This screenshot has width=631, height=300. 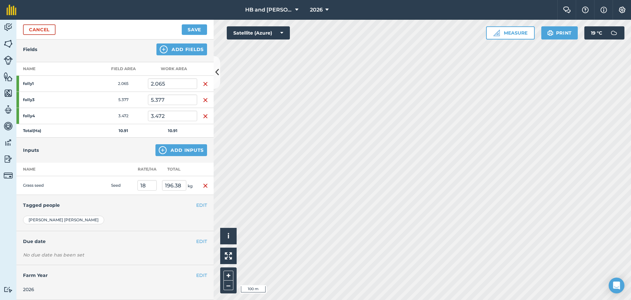 I want to click on img: svg+xml;base64,PHN2ZyB4bWxucz0iaHR0cDovL3d3dy53My5vcmcvMjAwMC9zdmciIHdpZHRoPSIxOSIgaGVpZ2h0PSIyNC..., so click(x=550, y=33).